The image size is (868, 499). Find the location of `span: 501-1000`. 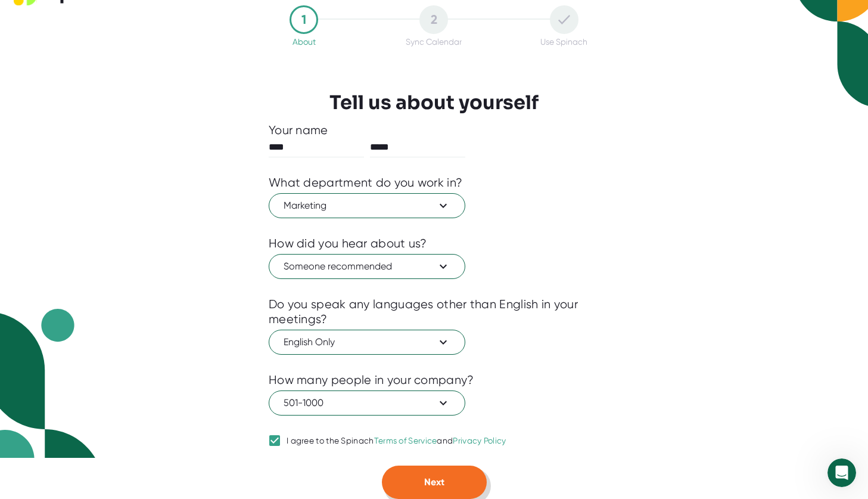

span: 501-1000 is located at coordinates (367, 403).